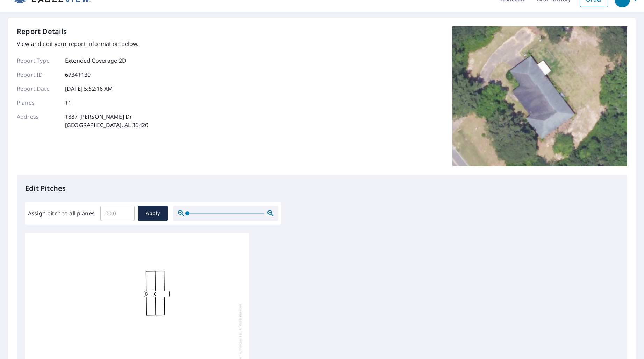  What do you see at coordinates (38, 60) in the screenshot?
I see `p: Report Type` at bounding box center [38, 60].